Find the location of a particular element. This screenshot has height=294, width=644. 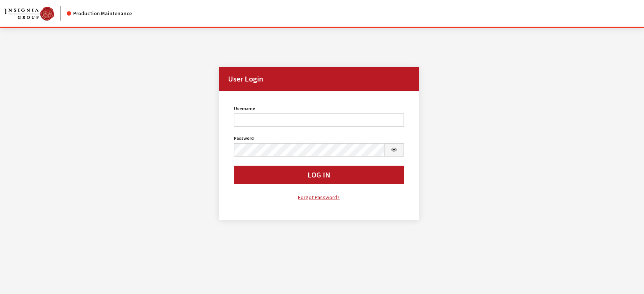

a: Forgot Password? is located at coordinates (319, 197).